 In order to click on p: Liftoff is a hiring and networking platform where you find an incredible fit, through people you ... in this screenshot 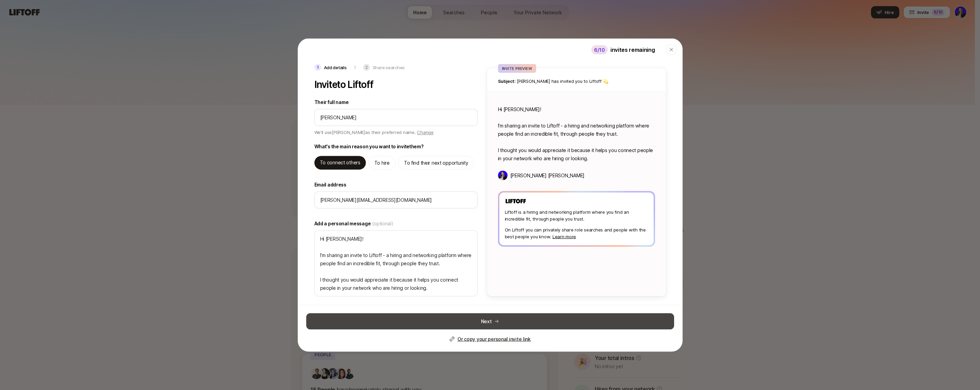, I will do `click(577, 215)`.